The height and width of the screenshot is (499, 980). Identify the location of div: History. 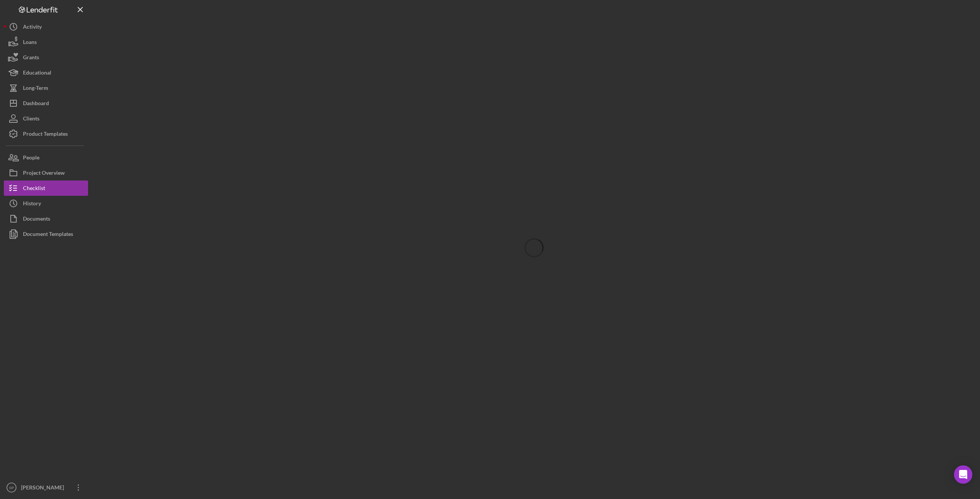
(31, 205).